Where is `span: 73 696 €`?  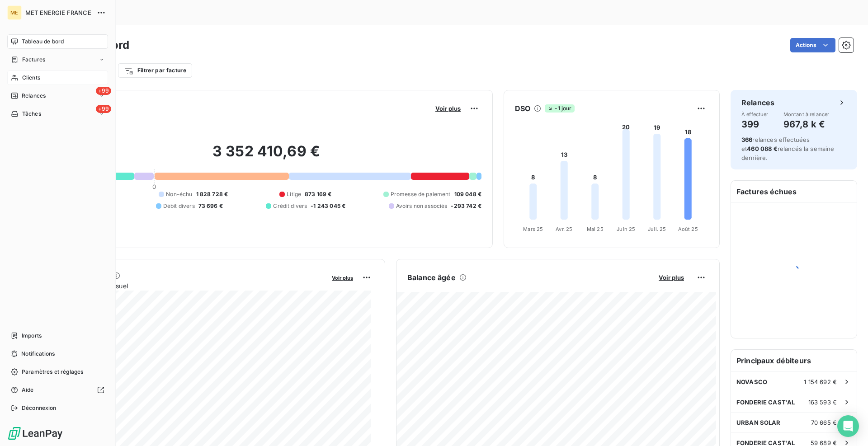 span: 73 696 € is located at coordinates (211, 206).